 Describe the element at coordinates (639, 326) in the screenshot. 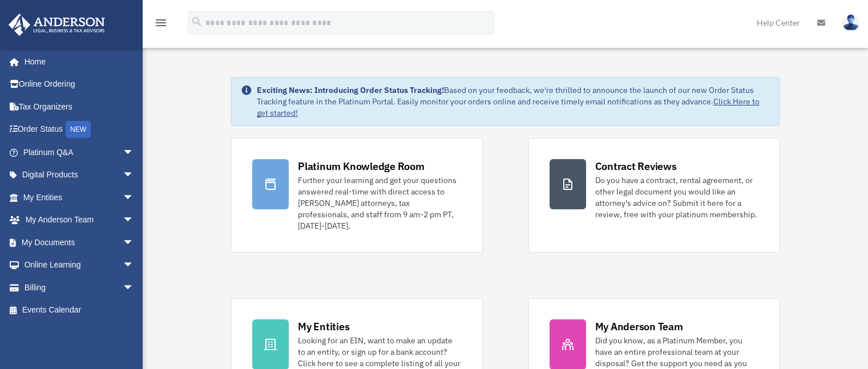

I see `div: My Anderson Team` at that location.